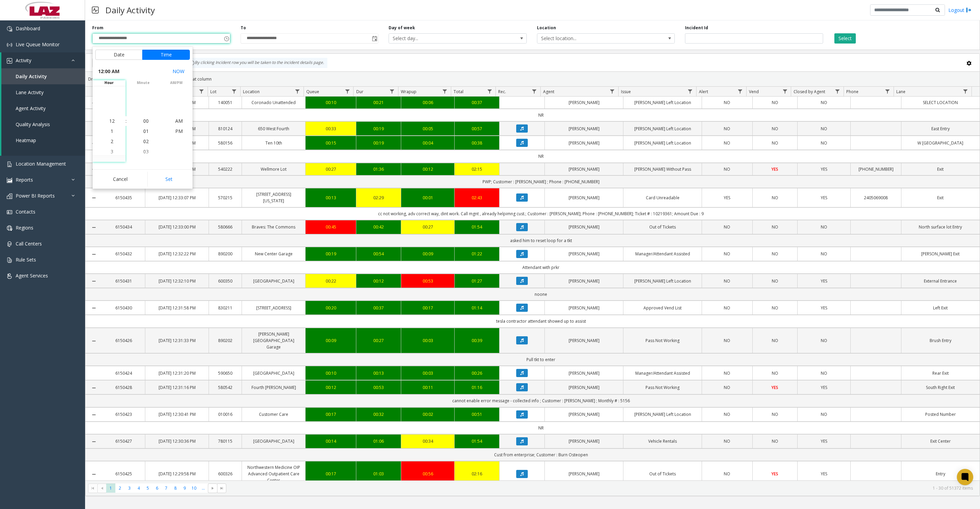 This screenshot has height=509, width=980. What do you see at coordinates (30, 108) in the screenshot?
I see `span: Agent Activity` at bounding box center [30, 108].